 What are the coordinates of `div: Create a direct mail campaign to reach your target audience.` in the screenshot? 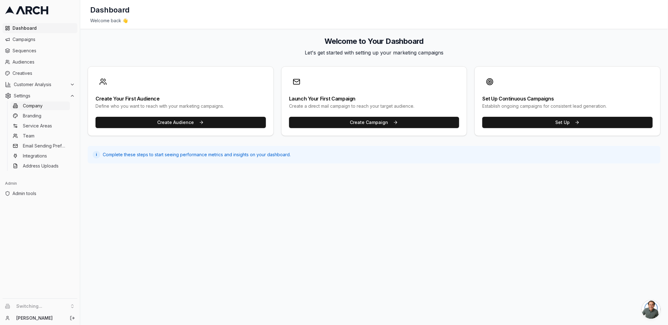 It's located at (374, 106).